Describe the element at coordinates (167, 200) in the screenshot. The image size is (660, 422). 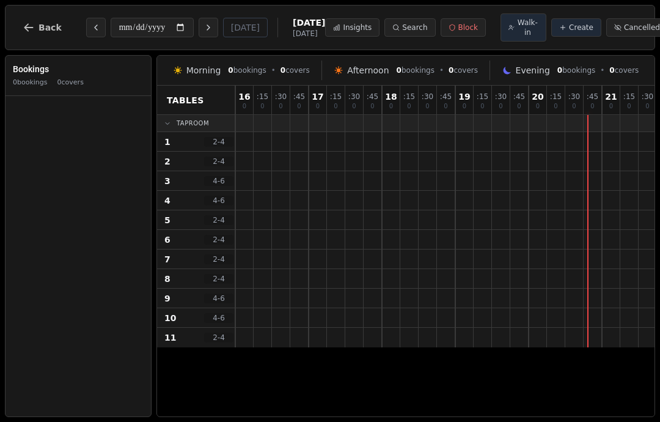
I see `span: 4` at that location.